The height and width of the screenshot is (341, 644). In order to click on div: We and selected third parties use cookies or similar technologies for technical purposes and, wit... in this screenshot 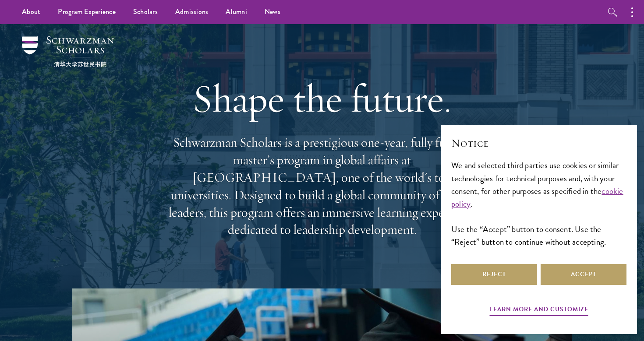, I will do `click(539, 203)`.